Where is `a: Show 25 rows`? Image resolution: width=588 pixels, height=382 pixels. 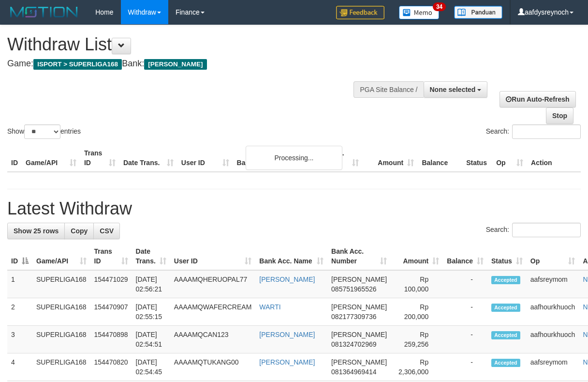
a: Show 25 rows is located at coordinates (36, 231).